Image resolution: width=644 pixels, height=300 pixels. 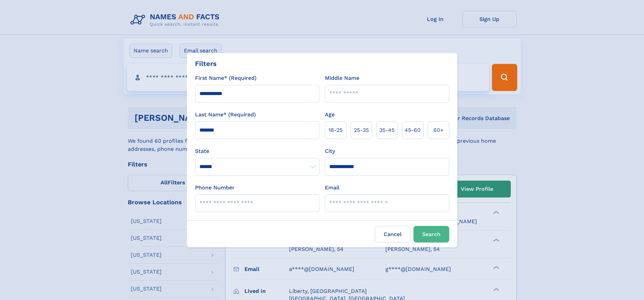 I want to click on span: 35‑45, so click(x=387, y=130).